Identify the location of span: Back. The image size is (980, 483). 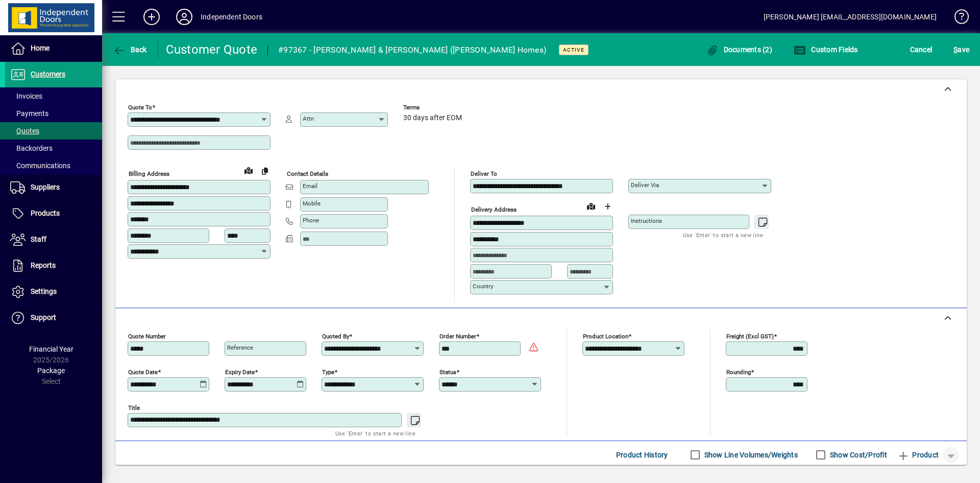
(130, 50).